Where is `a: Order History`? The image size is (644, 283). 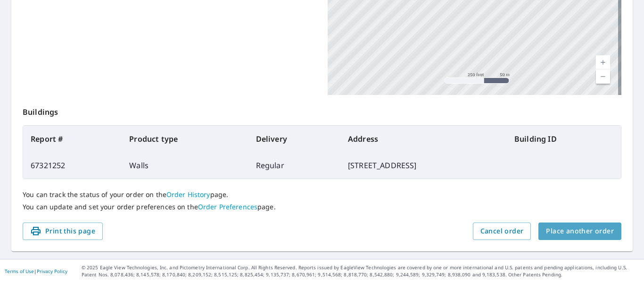 a: Order History is located at coordinates (188, 194).